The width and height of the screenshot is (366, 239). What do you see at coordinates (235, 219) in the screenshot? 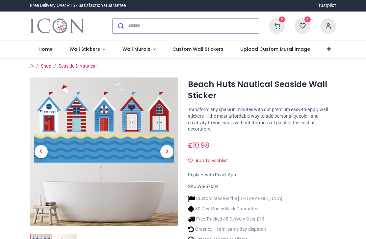
I see `li: Free Tracked 48 Delivery Over £15` at bounding box center [235, 219].